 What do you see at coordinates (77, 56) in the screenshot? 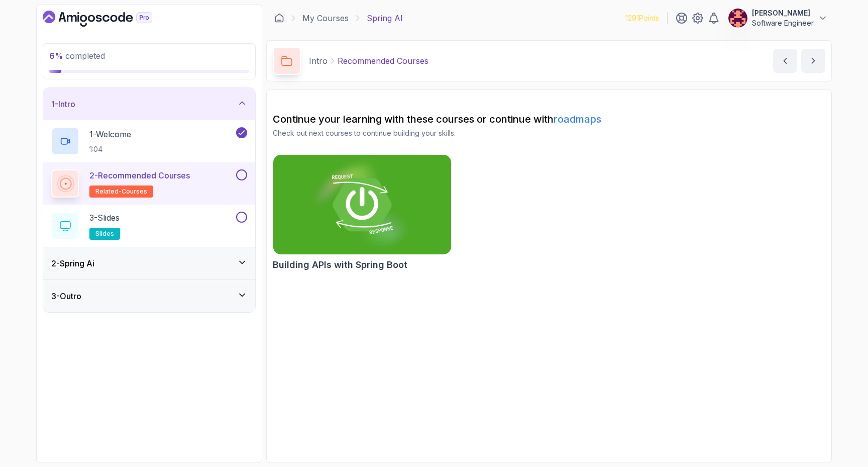
I see `span: completed` at bounding box center [77, 56].